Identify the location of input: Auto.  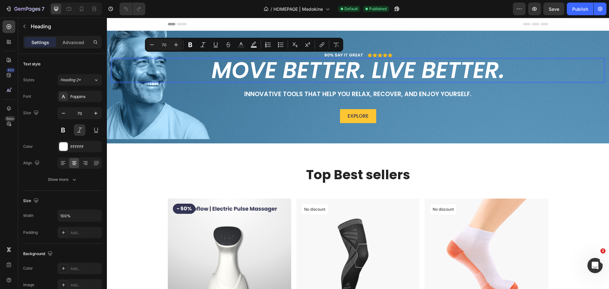
(80, 216).